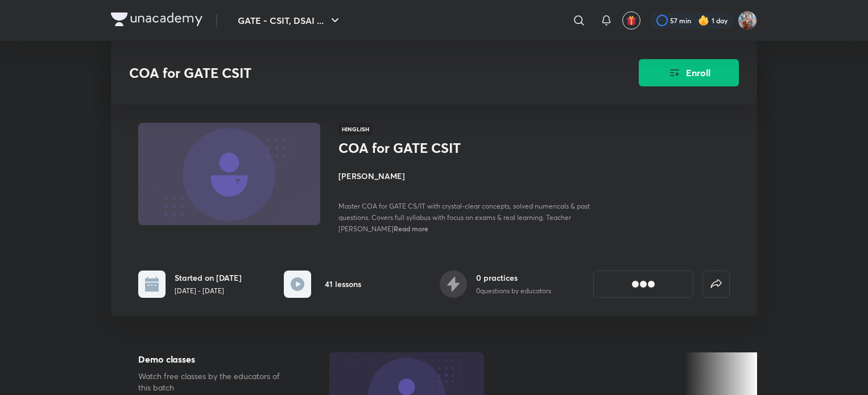  I want to click on button: Enroll, so click(689, 73).